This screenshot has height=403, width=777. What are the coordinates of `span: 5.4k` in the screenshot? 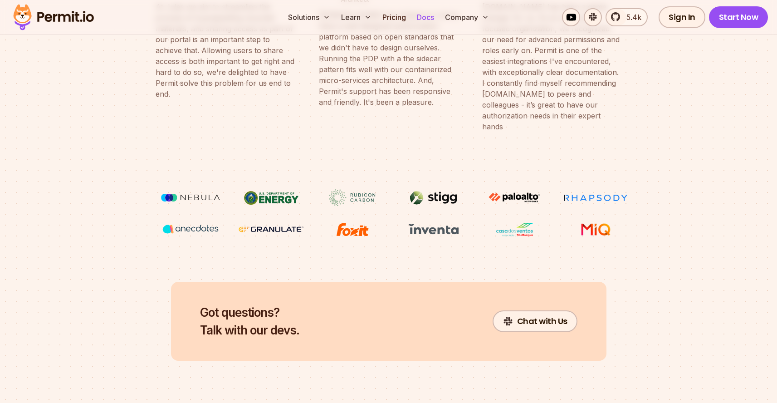 It's located at (631, 17).